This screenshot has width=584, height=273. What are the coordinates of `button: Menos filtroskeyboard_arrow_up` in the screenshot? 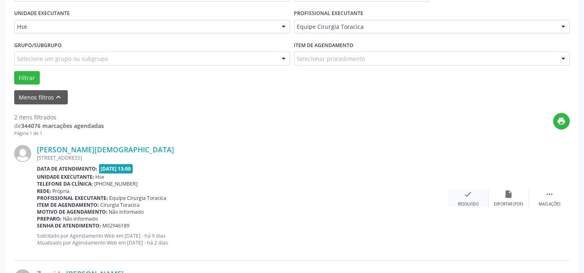 It's located at (41, 97).